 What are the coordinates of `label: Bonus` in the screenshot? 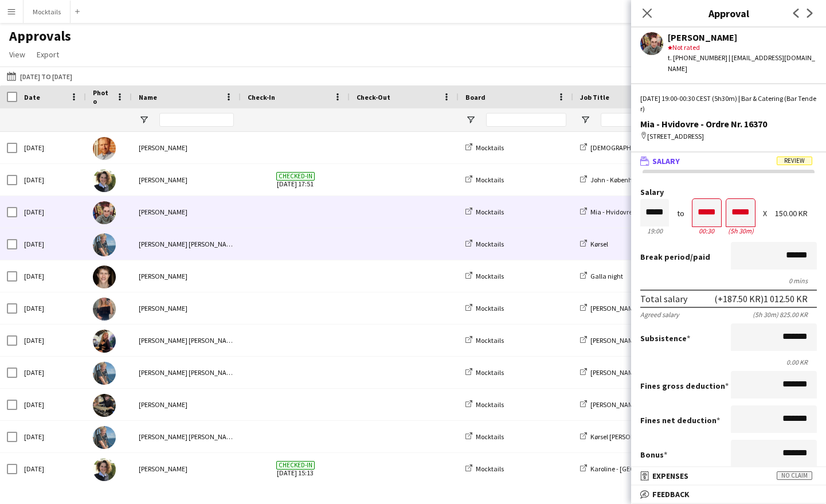 It's located at (653, 455).